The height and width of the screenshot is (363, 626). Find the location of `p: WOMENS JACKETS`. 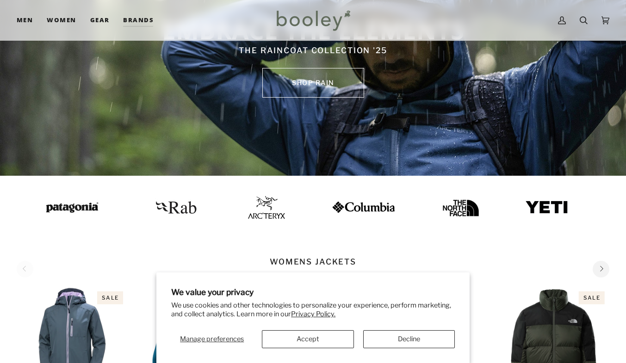

p: WOMENS JACKETS is located at coordinates (313, 267).